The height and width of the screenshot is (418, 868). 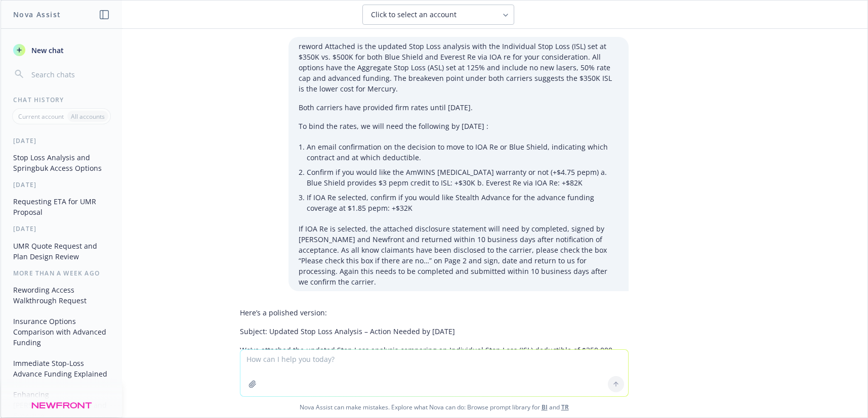 What do you see at coordinates (434, 356) in the screenshot?
I see `p: We’ve attached the updated Stop Loss analysis comparing an Individual Stop Loss (ISL) deductible ...` at bounding box center [434, 356].